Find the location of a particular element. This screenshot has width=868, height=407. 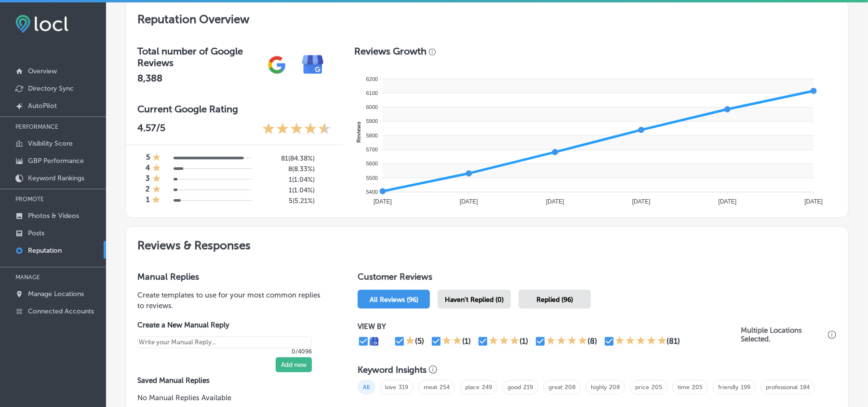

p: No Manual Replies Available is located at coordinates (232, 398).